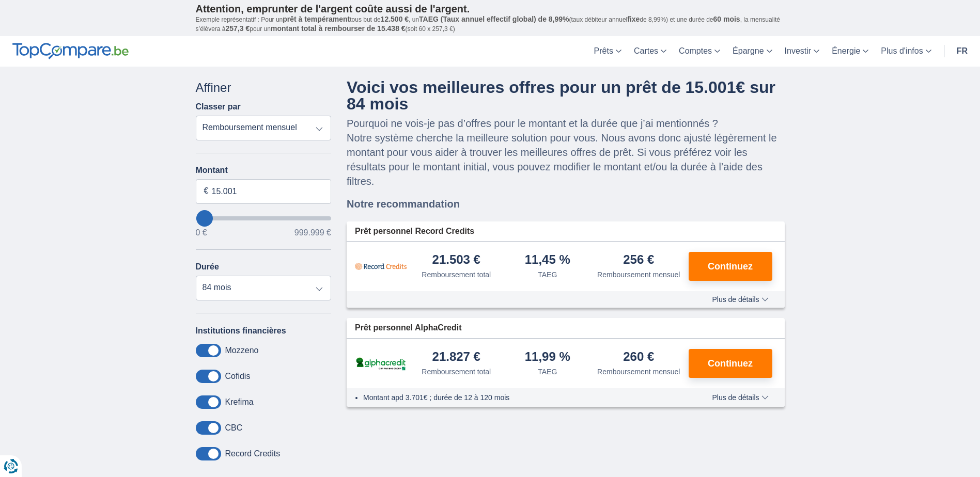  I want to click on a: wantToBorrow, so click(263, 219).